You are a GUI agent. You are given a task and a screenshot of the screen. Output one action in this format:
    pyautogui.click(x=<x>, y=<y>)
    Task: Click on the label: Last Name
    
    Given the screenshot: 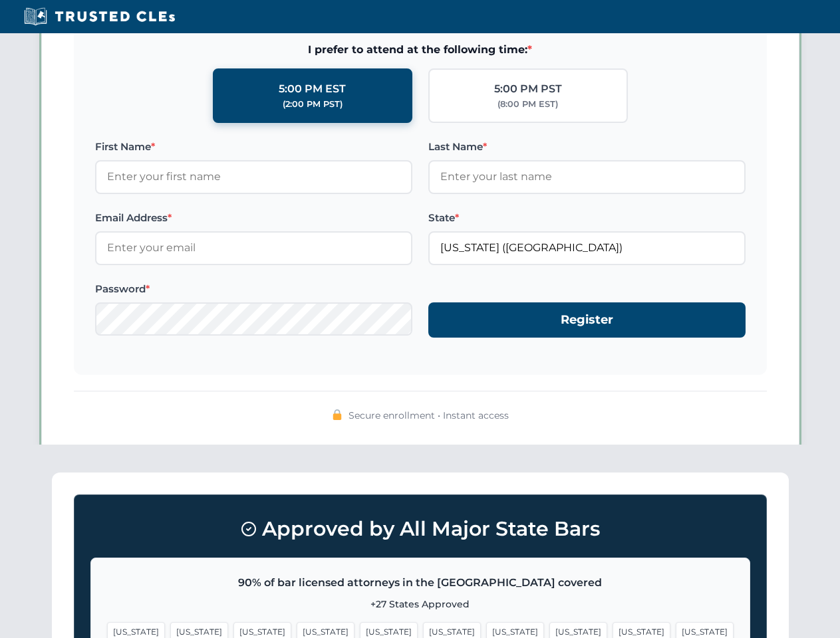 What is the action you would take?
    pyautogui.click(x=586, y=147)
    